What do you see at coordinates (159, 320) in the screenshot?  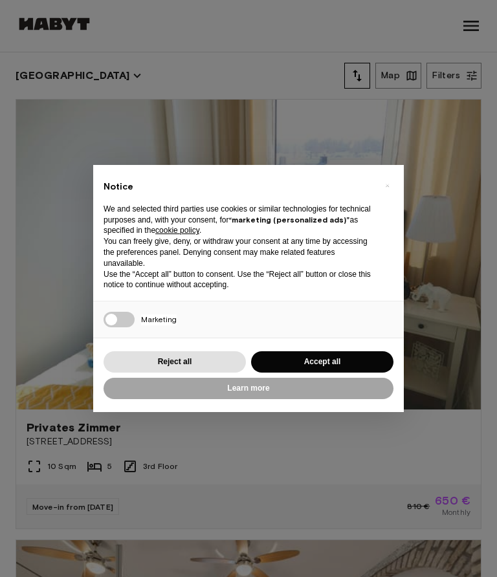 I see `span: Marketing` at bounding box center [159, 320].